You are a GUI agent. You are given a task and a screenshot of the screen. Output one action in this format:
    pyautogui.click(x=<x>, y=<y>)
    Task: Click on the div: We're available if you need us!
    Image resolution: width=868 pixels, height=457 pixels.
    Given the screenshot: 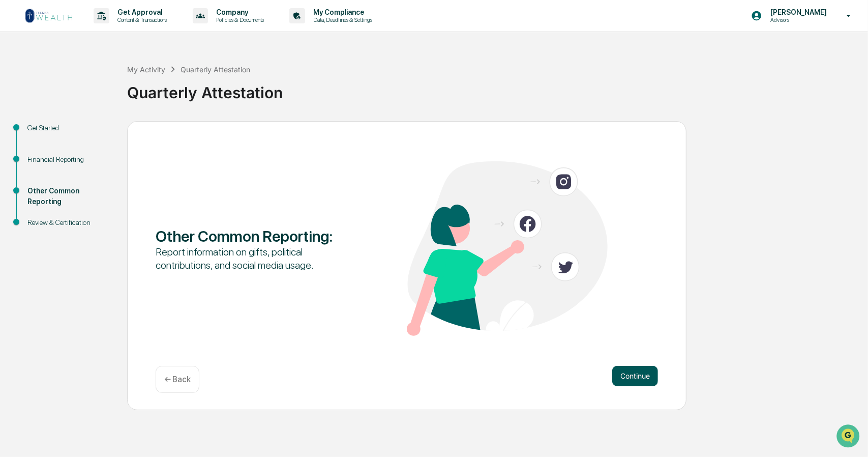 What is the action you would take?
    pyautogui.click(x=81, y=91)
    